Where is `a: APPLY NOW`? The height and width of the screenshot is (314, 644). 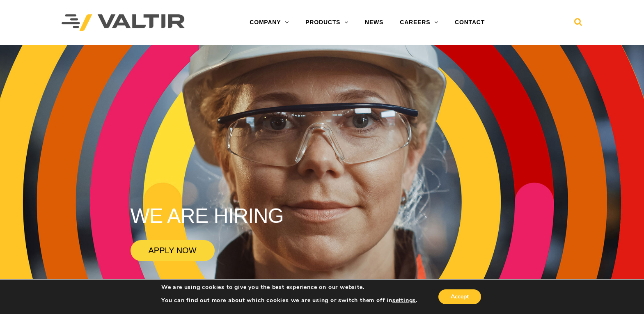
a: APPLY NOW is located at coordinates (173, 250).